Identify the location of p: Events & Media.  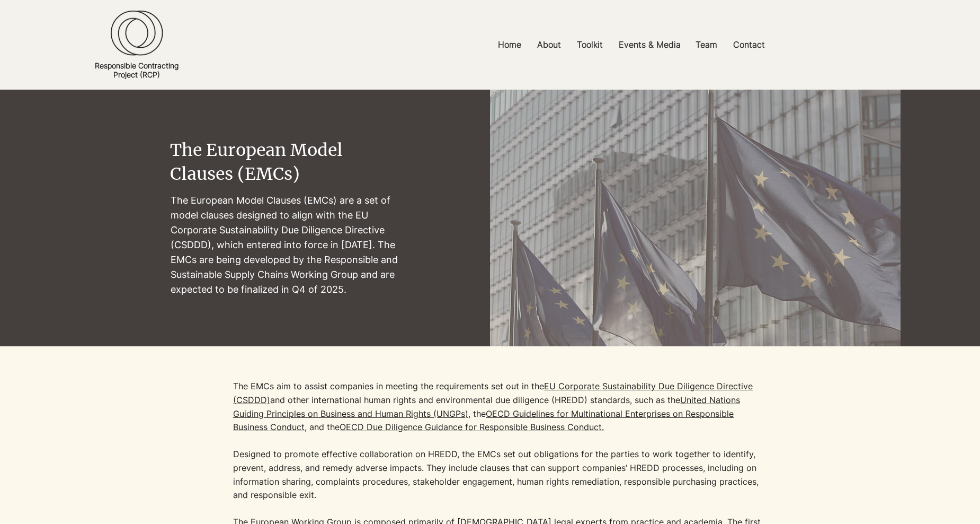
(650, 44).